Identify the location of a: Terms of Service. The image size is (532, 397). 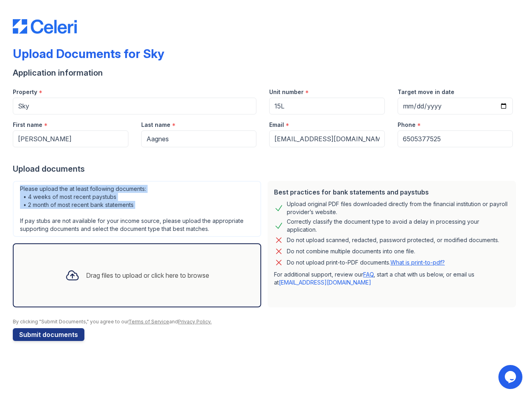
(149, 321).